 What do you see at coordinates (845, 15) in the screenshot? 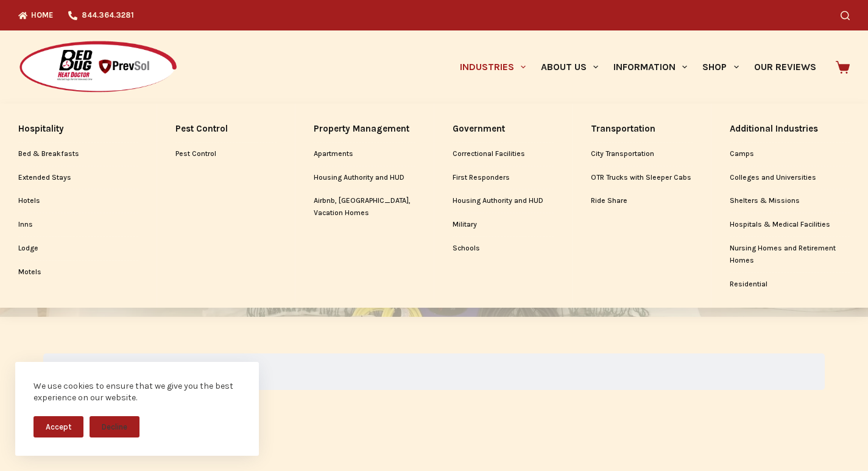
I see `button: Search` at bounding box center [845, 15].